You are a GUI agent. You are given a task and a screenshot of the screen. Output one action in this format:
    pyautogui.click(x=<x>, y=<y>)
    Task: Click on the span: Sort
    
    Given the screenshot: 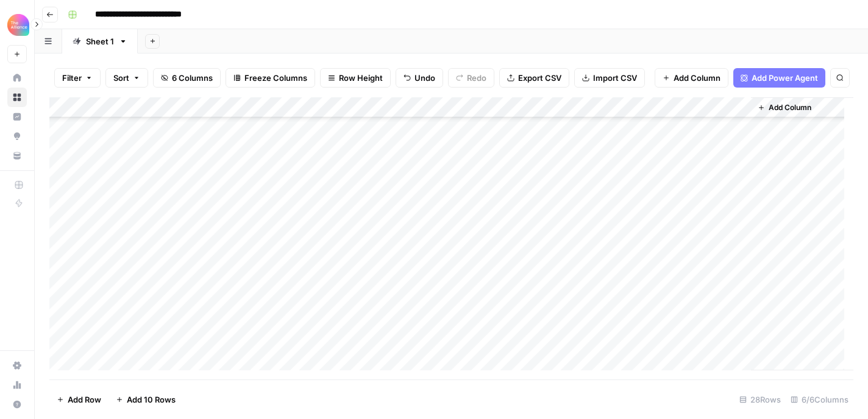 What is the action you would take?
    pyautogui.click(x=121, y=78)
    